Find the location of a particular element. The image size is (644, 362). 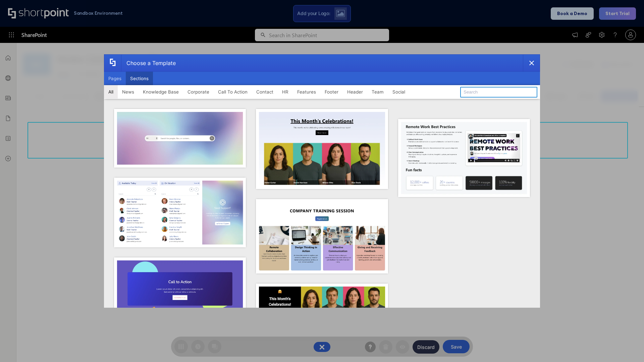

div: Choose a Template is located at coordinates (148, 63).